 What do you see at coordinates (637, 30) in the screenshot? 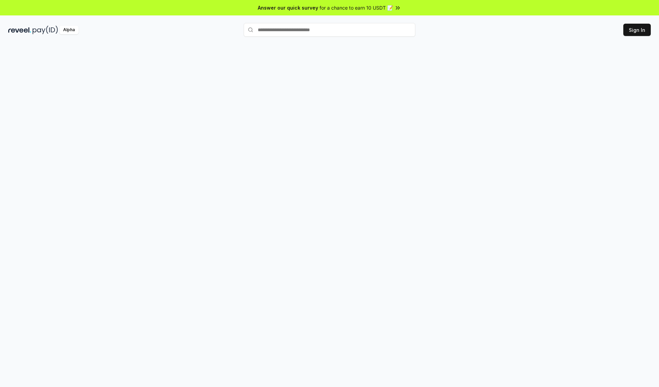
I see `button: Sign In` at bounding box center [637, 30].